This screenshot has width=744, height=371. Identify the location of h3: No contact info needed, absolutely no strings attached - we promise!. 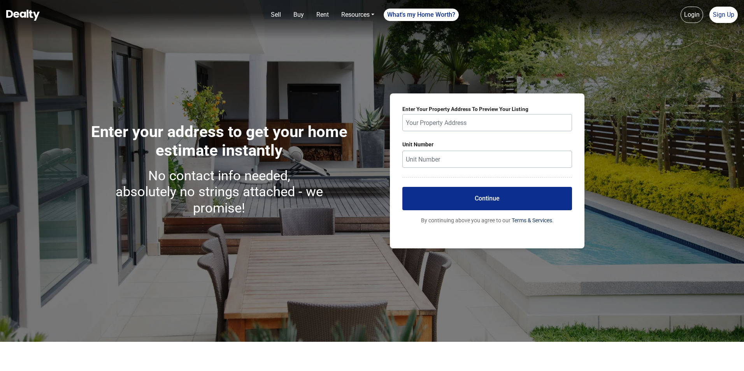
(219, 192).